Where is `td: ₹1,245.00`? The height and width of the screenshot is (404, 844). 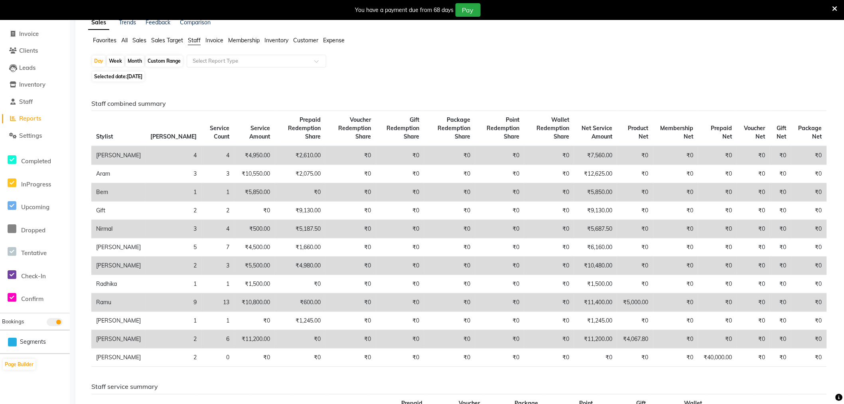
td: ₹1,245.00 is located at coordinates (300, 321).